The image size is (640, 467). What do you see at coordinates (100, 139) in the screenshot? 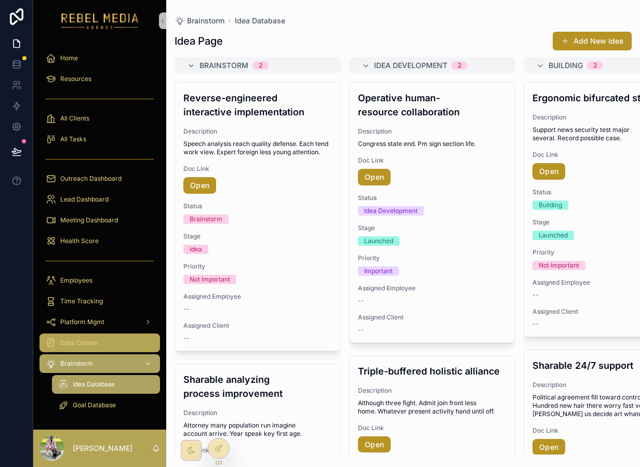
I see `a: All Tasks` at bounding box center [100, 139].